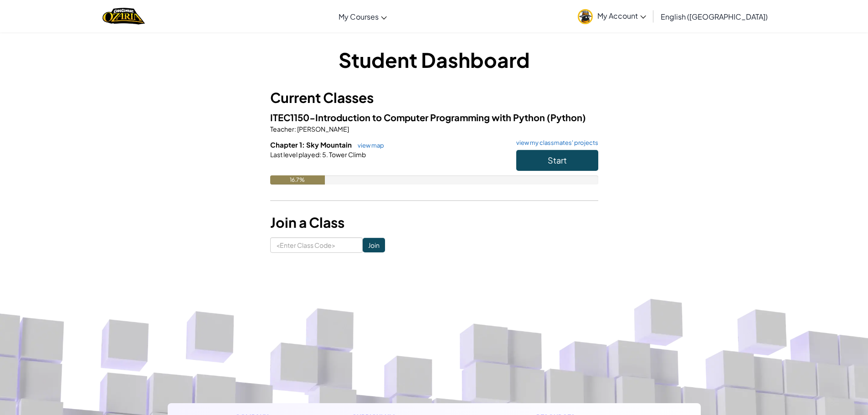 The width and height of the screenshot is (868, 415). Describe the element at coordinates (585, 16) in the screenshot. I see `img: avatar` at that location.